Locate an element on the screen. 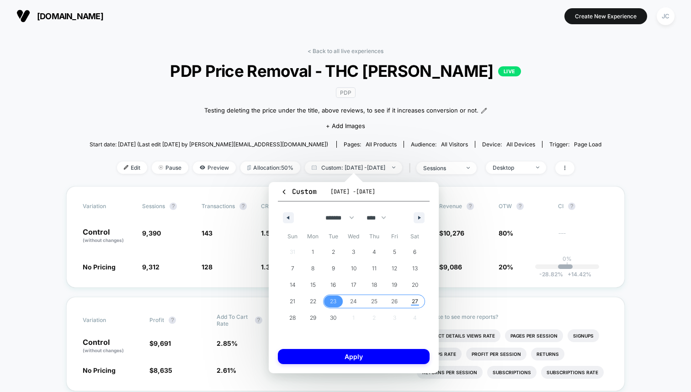 Image resolution: width=691 pixels, height=392 pixels. span: 27 is located at coordinates (415, 301).